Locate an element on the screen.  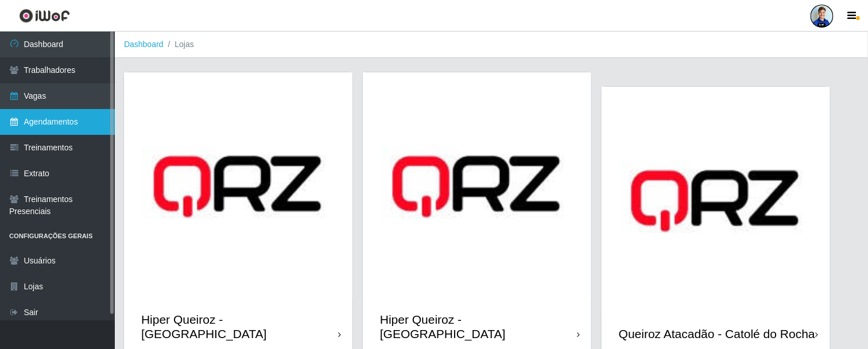
a: Dashboard is located at coordinates (143, 44).